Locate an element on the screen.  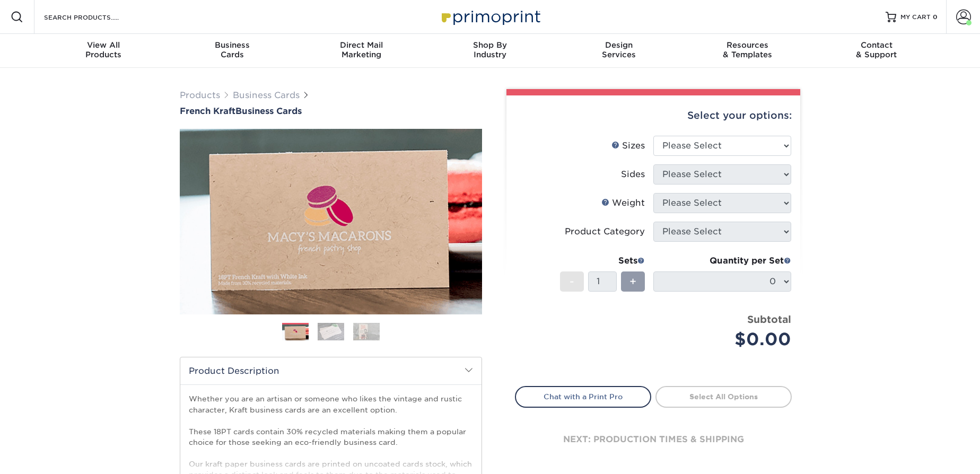
div: Quantity per Set is located at coordinates (722, 261).